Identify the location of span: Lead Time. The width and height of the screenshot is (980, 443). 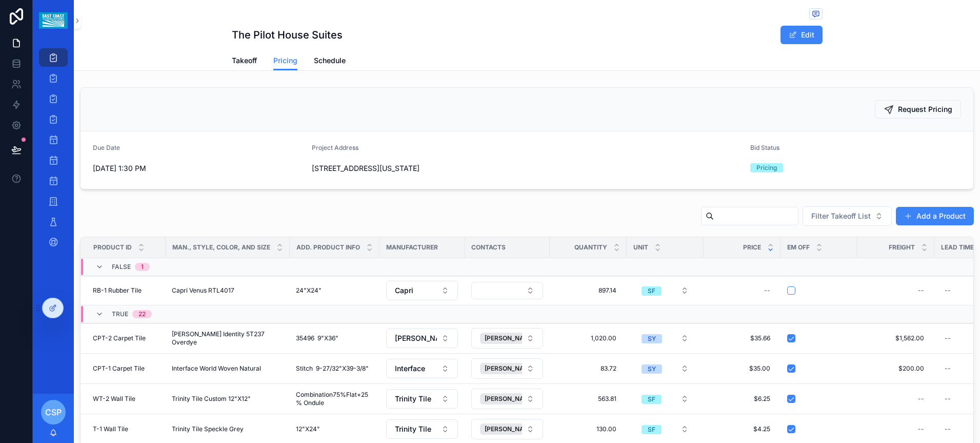
(957, 247).